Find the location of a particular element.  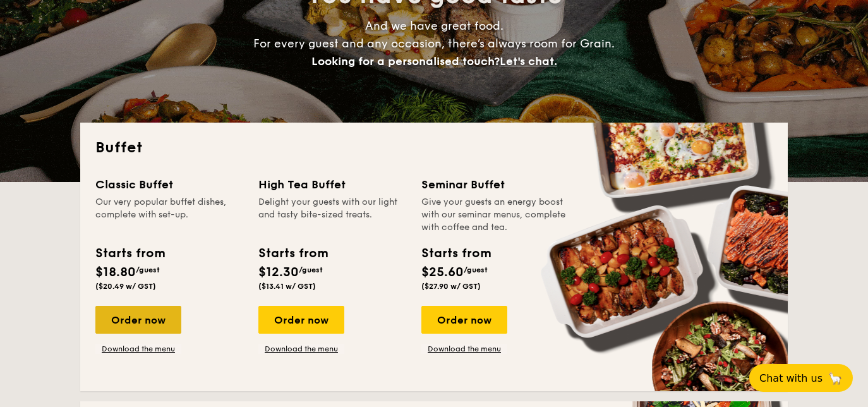

span: $25.60 is located at coordinates (442, 272).